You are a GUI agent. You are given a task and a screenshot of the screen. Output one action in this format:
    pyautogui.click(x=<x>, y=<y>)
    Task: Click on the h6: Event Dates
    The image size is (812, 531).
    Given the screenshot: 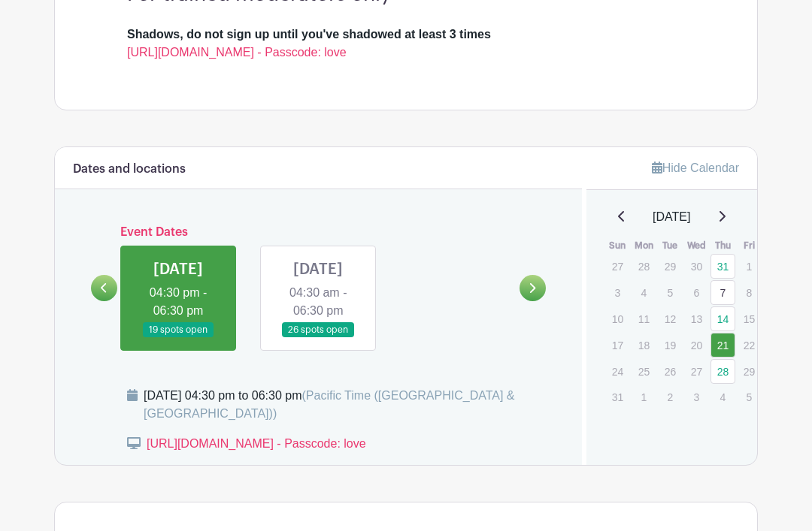 What is the action you would take?
    pyautogui.click(x=318, y=233)
    